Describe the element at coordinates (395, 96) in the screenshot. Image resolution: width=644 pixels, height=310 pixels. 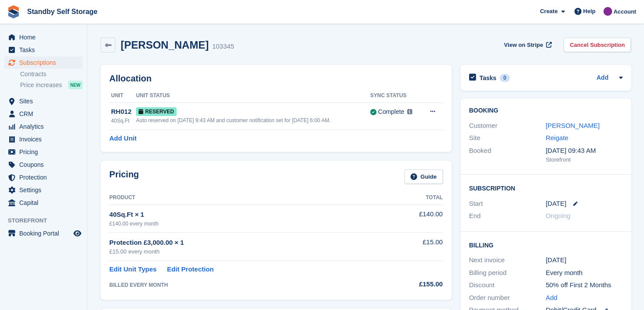
I see `th: Sync Status` at that location.